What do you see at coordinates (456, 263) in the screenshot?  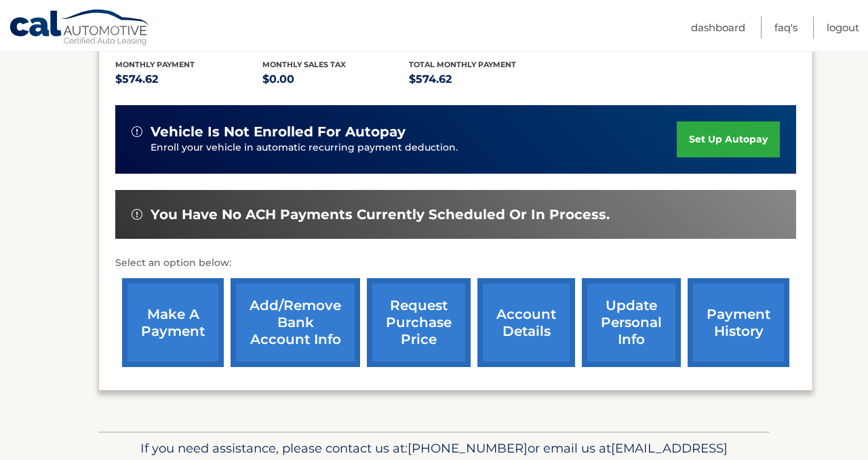 I see `p: Select an option below:` at bounding box center [456, 263].